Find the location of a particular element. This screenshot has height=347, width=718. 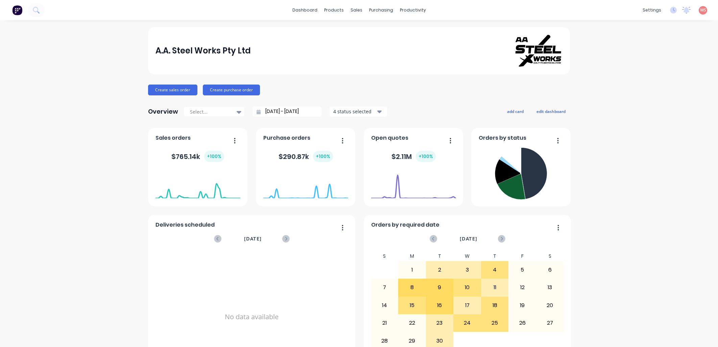

button: add card is located at coordinates (515, 111).